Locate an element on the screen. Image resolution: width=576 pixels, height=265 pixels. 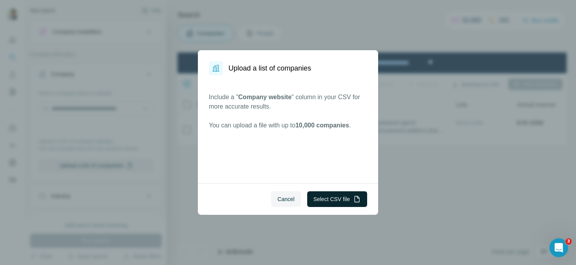
button: Cancel is located at coordinates (286, 199).